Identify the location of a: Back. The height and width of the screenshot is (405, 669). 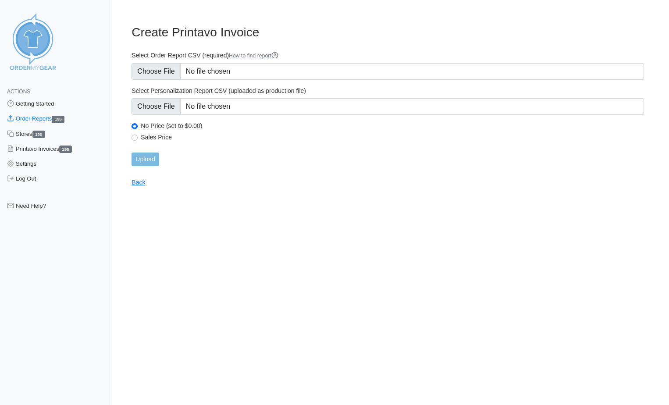
(138, 182).